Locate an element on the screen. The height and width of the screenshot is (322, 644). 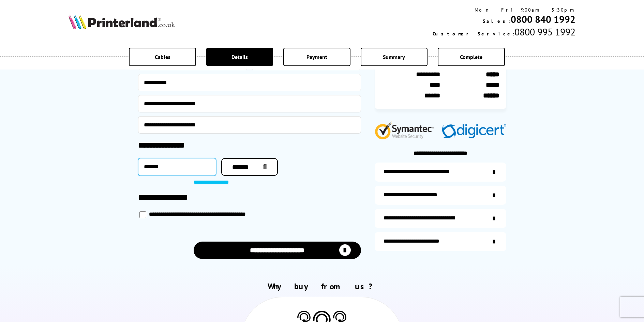
a: 0800 840 1992 is located at coordinates (543, 19).